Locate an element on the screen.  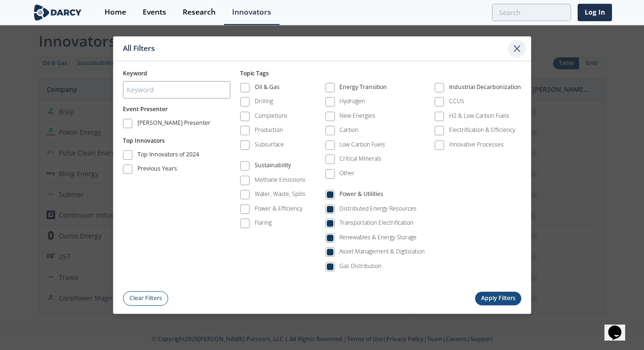
div: Home is located at coordinates (115, 12).